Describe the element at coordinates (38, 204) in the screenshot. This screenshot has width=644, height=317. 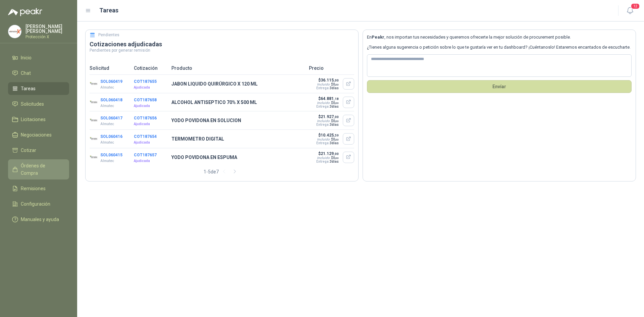
I see `a: Configuración` at that location.